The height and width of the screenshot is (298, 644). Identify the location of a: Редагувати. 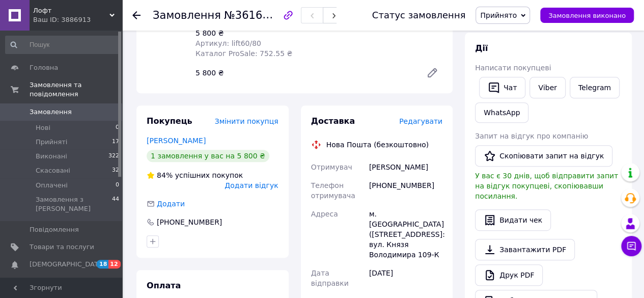
(432, 73).